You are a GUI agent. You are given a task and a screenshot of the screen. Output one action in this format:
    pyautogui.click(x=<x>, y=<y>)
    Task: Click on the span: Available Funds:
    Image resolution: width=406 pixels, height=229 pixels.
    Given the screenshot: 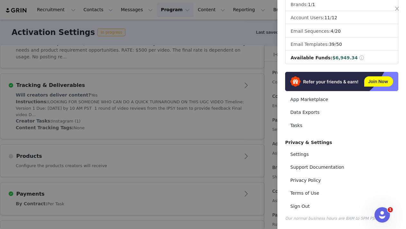 What is the action you would take?
    pyautogui.click(x=311, y=58)
    